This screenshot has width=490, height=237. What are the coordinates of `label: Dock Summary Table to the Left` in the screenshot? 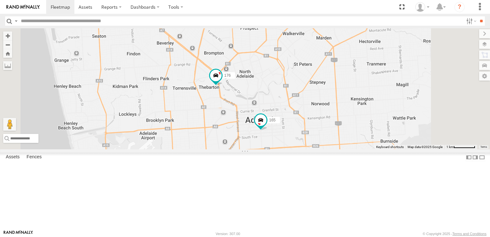 It's located at (469, 157).